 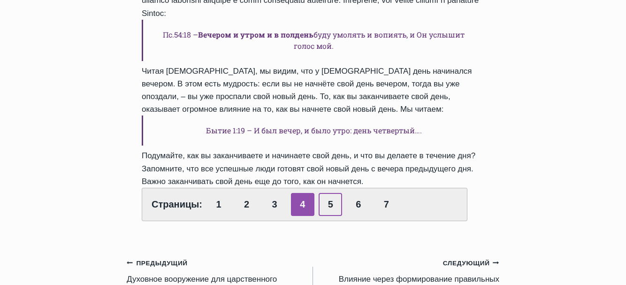 What do you see at coordinates (303, 204) in the screenshot?
I see `span: 4` at bounding box center [303, 204].